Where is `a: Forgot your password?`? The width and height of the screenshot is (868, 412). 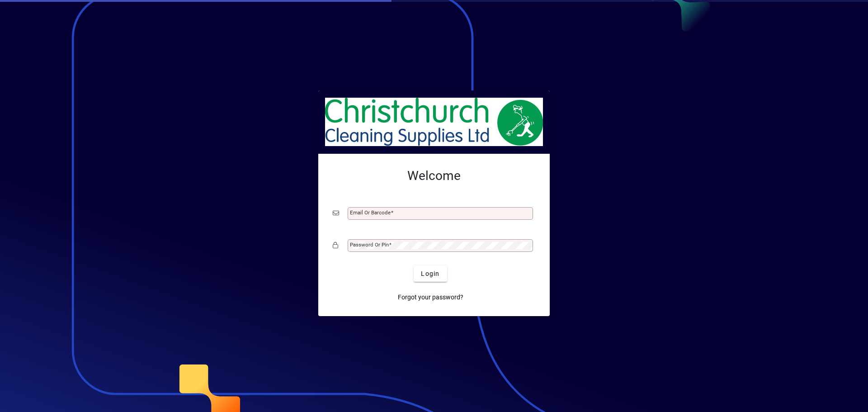
a: Forgot your password? is located at coordinates (430, 297).